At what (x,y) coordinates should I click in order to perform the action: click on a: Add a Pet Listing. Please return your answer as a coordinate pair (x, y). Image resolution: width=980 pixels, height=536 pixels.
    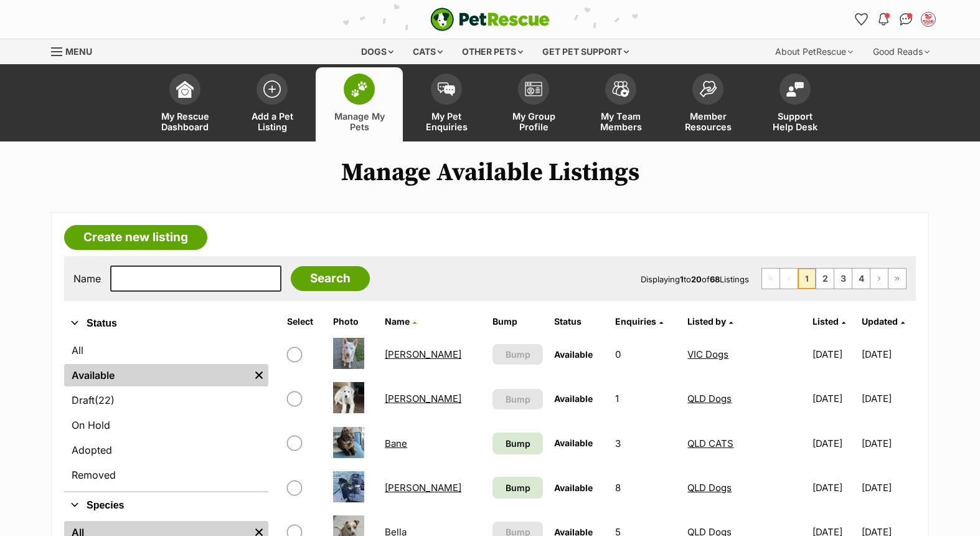
    Looking at the image, I should click on (272, 104).